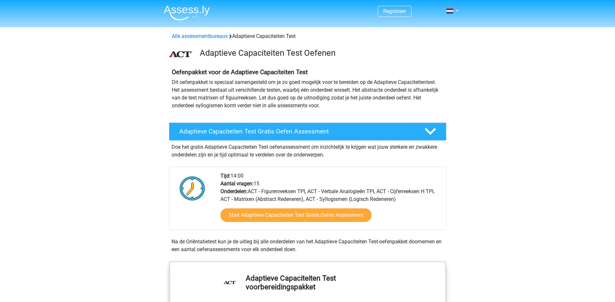 This screenshot has height=302, width=615. I want to click on a: Alle assessmentbureaus, so click(200, 36).